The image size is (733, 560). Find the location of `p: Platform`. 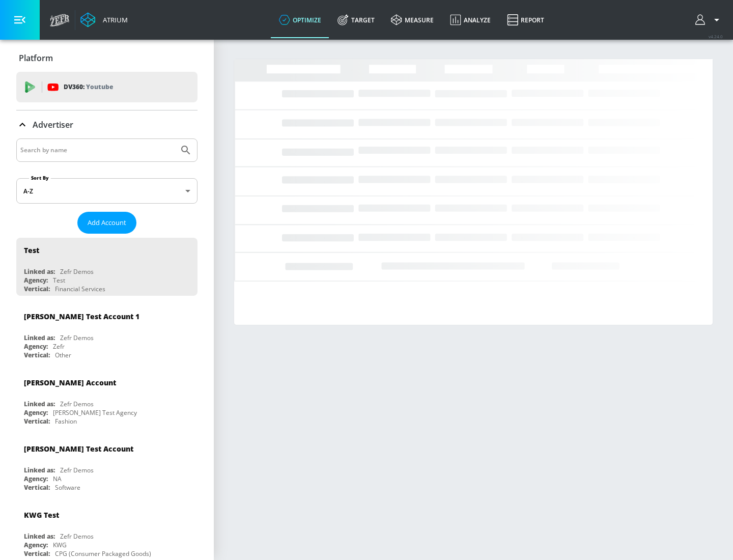

p: Platform is located at coordinates (36, 58).